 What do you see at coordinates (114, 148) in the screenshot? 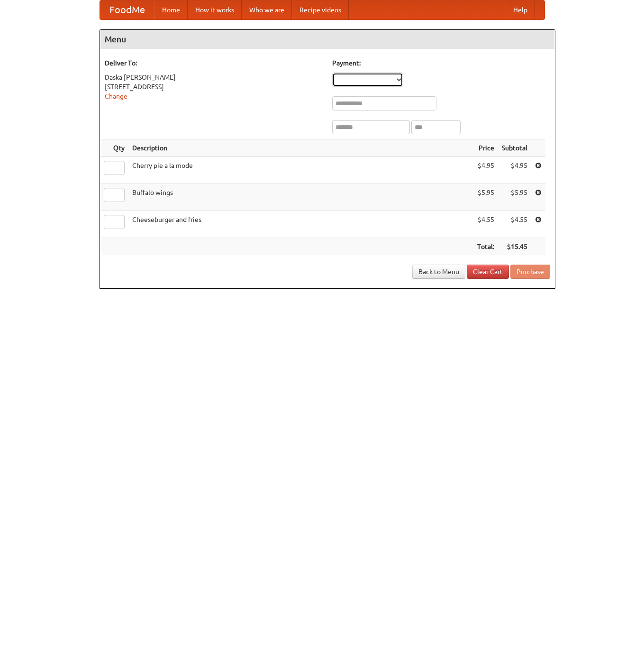
I see `th: Qty` at bounding box center [114, 148].